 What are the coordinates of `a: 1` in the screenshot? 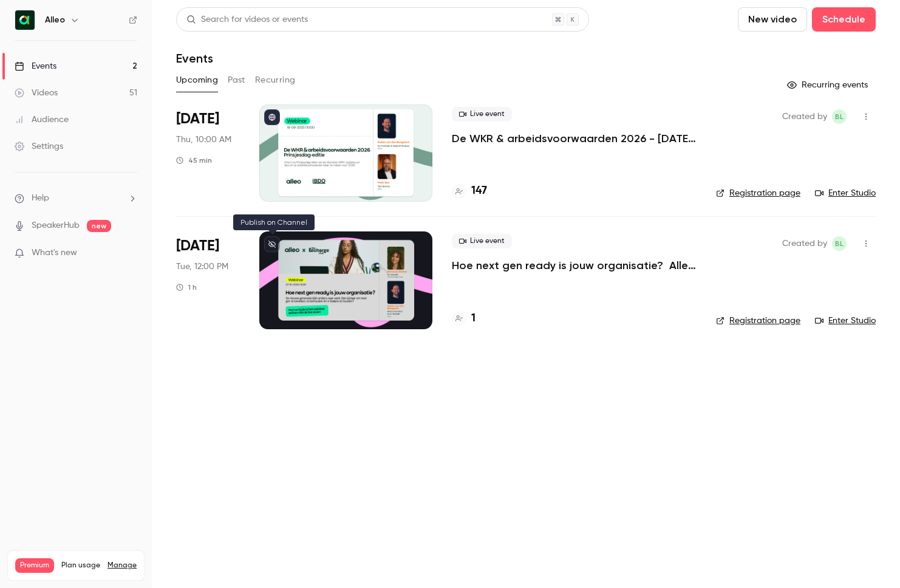 It's located at (464, 318).